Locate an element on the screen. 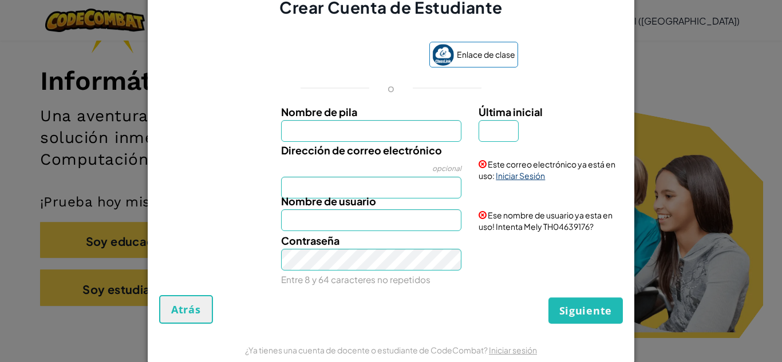 Image resolution: width=782 pixels, height=362 pixels. font: Ese nombre de usuario ya esta en uso! Intenta Mely TH04639176? is located at coordinates (546, 221).